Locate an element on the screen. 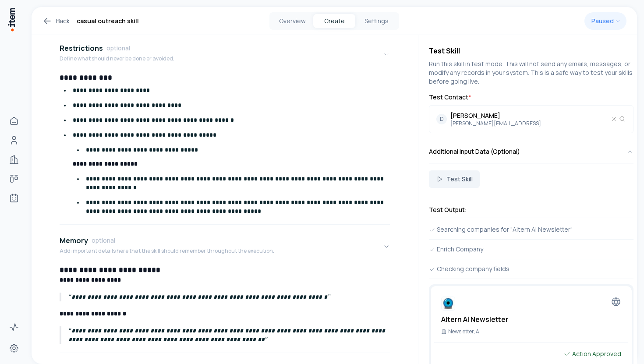  p: Add important details here that the skill should remember throughout the execution. is located at coordinates (167, 251).